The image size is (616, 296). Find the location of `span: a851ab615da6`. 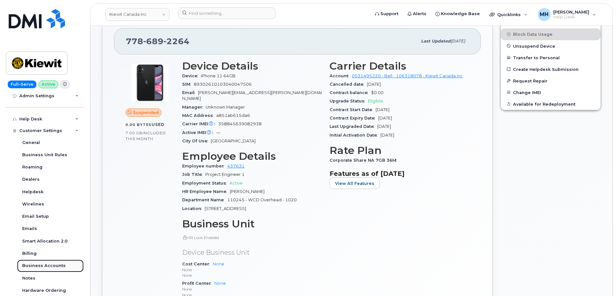

span: a851ab615da6 is located at coordinates (233, 115).